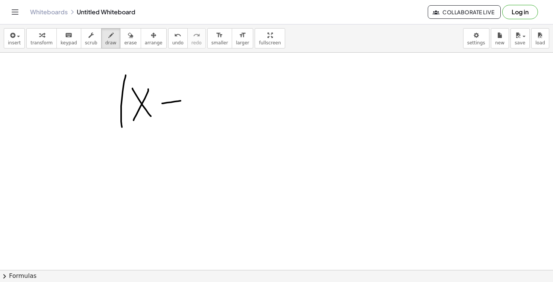  Describe the element at coordinates (196, 38) in the screenshot. I see `button: redoredo` at that location.